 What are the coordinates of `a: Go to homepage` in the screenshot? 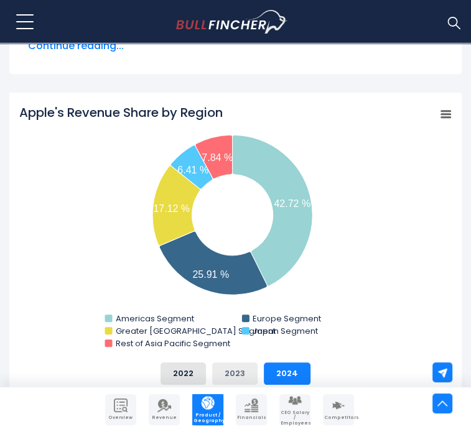 It's located at (243, 22).